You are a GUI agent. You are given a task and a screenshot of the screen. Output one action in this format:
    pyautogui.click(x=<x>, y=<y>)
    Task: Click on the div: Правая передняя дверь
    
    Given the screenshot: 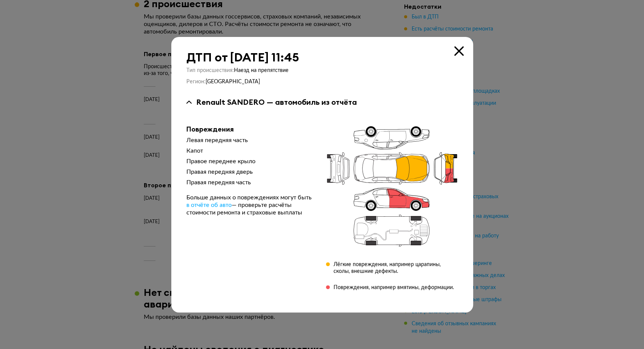 What is the action you would take?
    pyautogui.click(x=250, y=172)
    